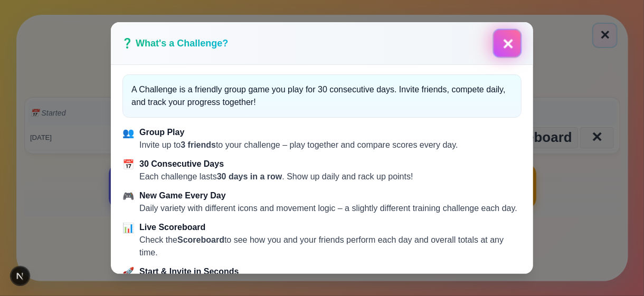 The image size is (644, 296). Describe the element at coordinates (331, 246) in the screenshot. I see `div: Check the to see how you and your friends perform each day and overall totals at any time.` at that location.